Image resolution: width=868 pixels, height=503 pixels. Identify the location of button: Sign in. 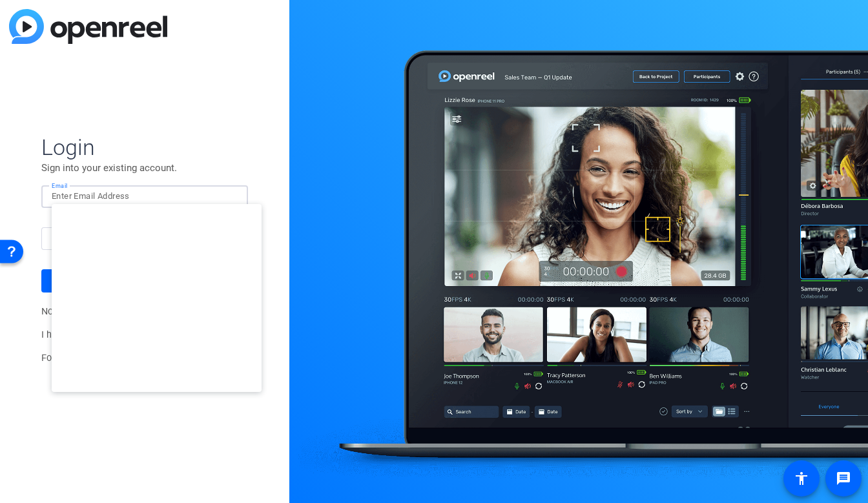
(145, 281).